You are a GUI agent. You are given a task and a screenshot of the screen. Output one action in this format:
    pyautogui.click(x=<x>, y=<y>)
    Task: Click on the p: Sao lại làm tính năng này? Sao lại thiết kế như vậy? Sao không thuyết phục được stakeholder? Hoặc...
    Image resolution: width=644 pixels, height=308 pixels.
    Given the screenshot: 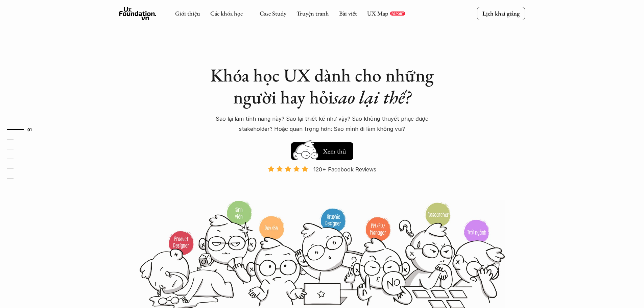 What is the action you would take?
    pyautogui.click(x=322, y=124)
    